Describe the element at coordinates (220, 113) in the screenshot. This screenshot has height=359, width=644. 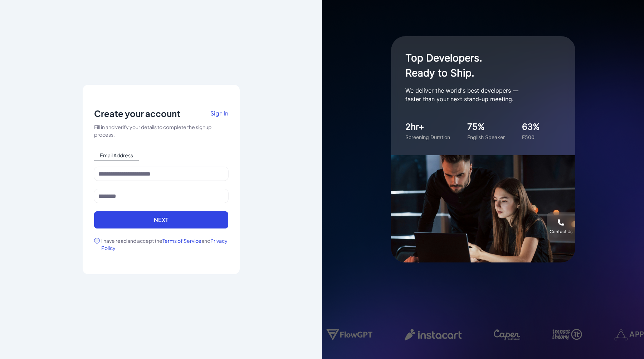
I see `span: Sign In` at that location.